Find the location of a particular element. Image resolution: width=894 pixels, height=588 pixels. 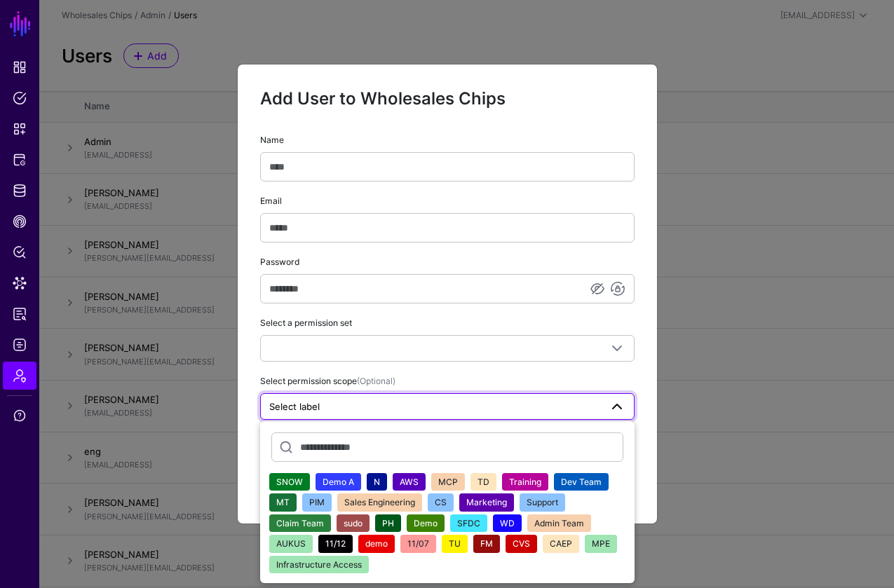

span: 11/12 is located at coordinates (335, 544).